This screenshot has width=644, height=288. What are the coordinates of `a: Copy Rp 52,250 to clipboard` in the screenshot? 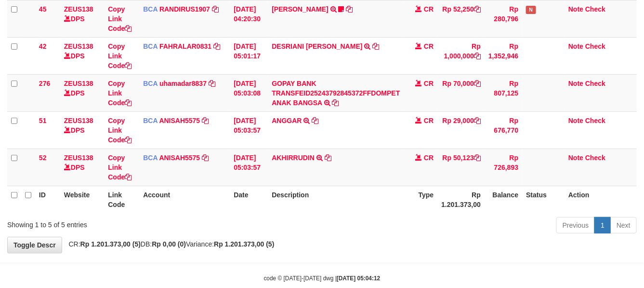 It's located at (477, 9).